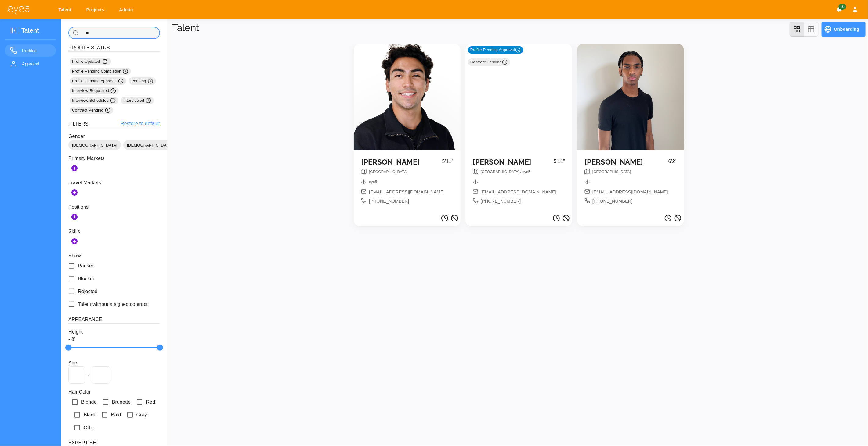 The width and height of the screenshot is (868, 446). What do you see at coordinates (127, 10) in the screenshot?
I see `a: Admin` at bounding box center [127, 10].